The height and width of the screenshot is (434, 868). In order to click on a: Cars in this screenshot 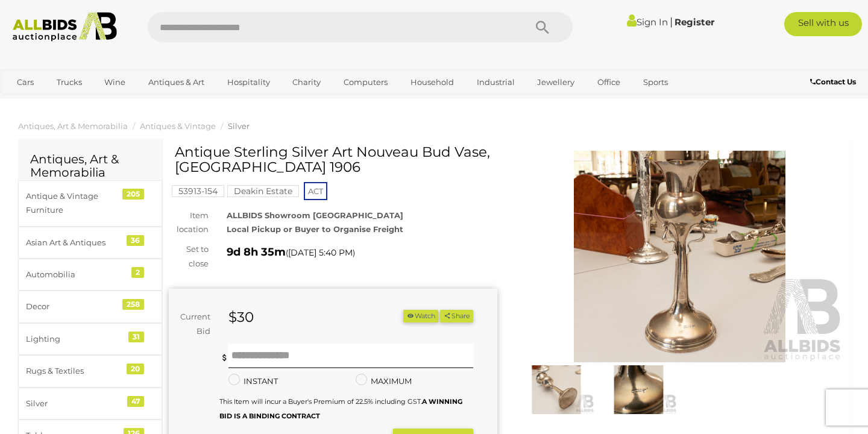, I will do `click(26, 82)`.